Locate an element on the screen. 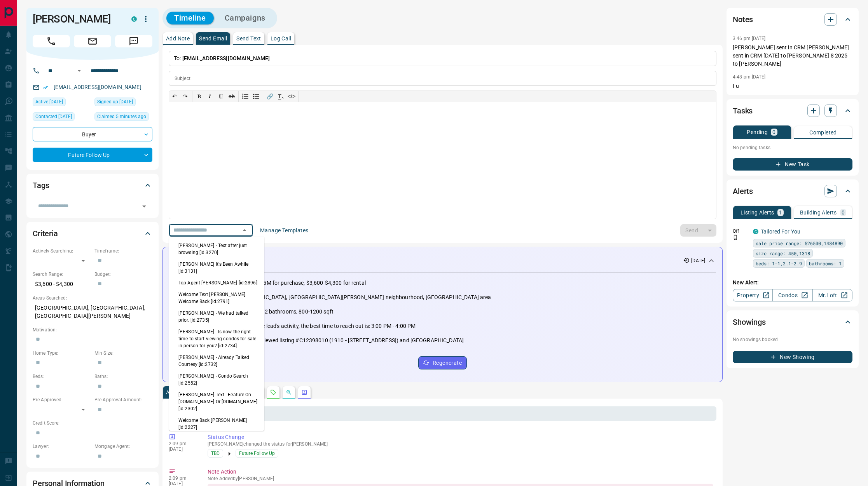 Image resolution: width=868 pixels, height=486 pixels. p: 1 is located at coordinates (780, 212).